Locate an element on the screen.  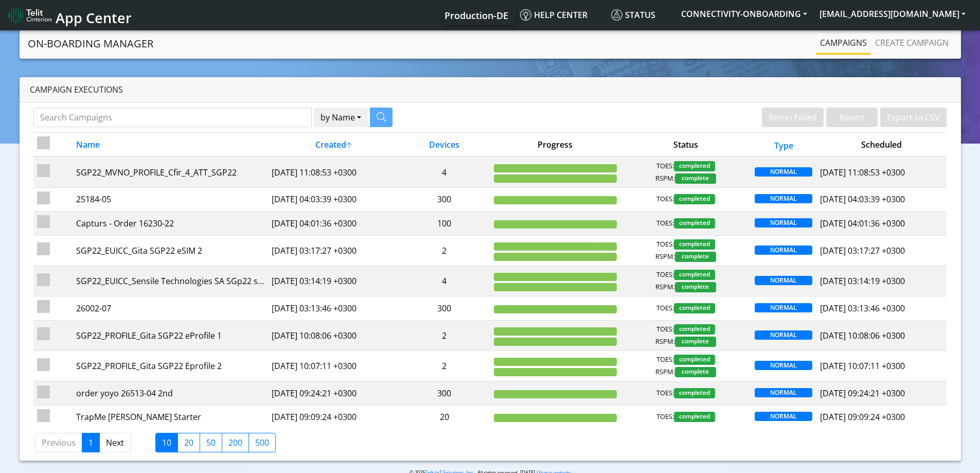
button: Rerun Failed is located at coordinates (793, 118).